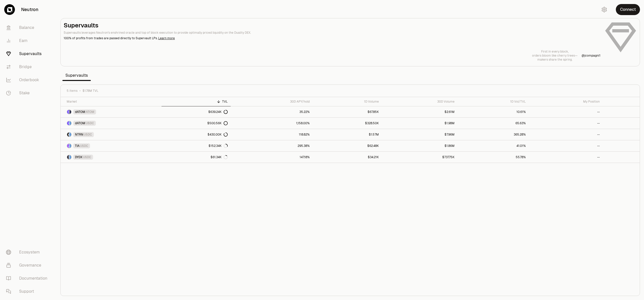  Describe the element at coordinates (347, 135) in the screenshot. I see `a: $1.57M` at that location.